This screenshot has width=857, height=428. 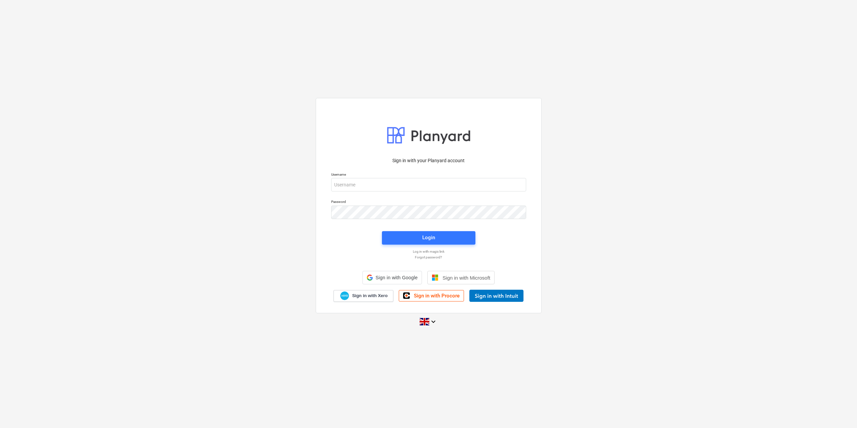 I want to click on a: Sign in with Xero, so click(x=363, y=296).